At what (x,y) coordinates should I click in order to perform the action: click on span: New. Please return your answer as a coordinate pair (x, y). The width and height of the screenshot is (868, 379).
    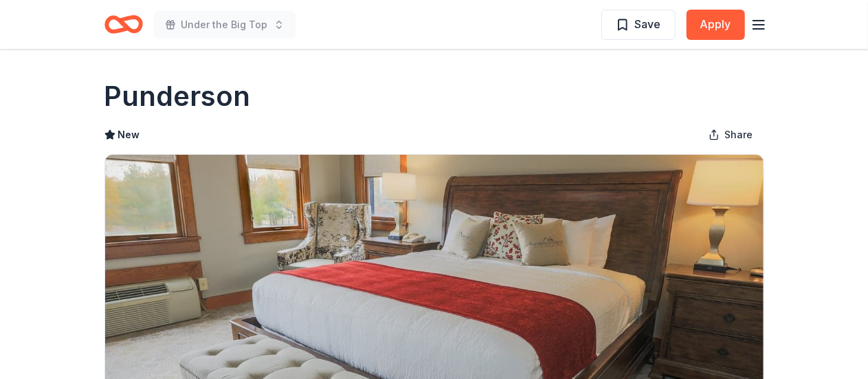
    Looking at the image, I should click on (129, 135).